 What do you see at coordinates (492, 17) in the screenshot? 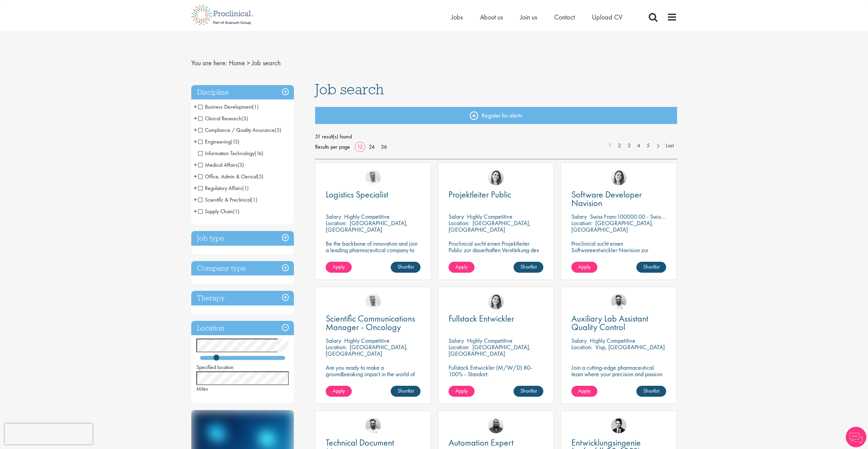
I see `a: About us` at bounding box center [492, 17].